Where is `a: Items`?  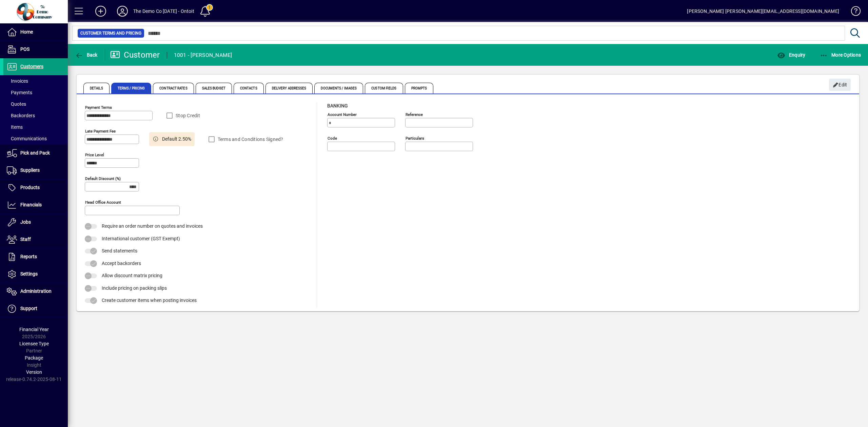 a: Items is located at coordinates (35, 127).